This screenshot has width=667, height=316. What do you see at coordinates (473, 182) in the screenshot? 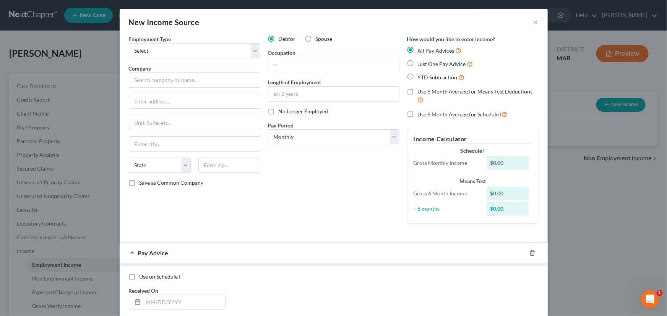
I see `div: Means Test` at bounding box center [473, 182].